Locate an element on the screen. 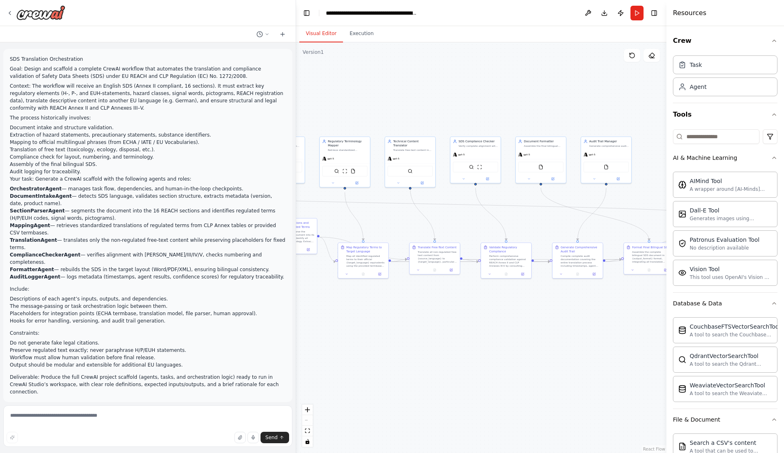 This screenshot has height=453, width=784. button: AI & Machine Learning is located at coordinates (725, 158).